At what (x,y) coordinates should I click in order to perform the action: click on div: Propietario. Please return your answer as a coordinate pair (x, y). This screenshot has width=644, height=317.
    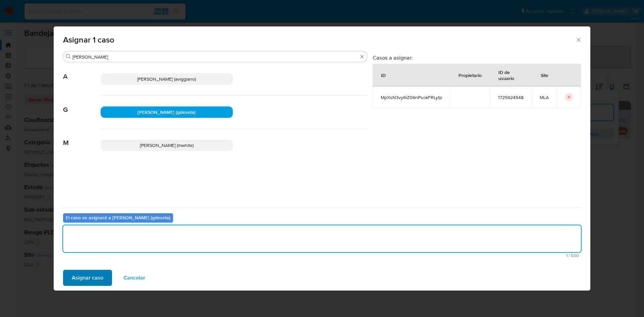
    Looking at the image, I should click on (470, 75).